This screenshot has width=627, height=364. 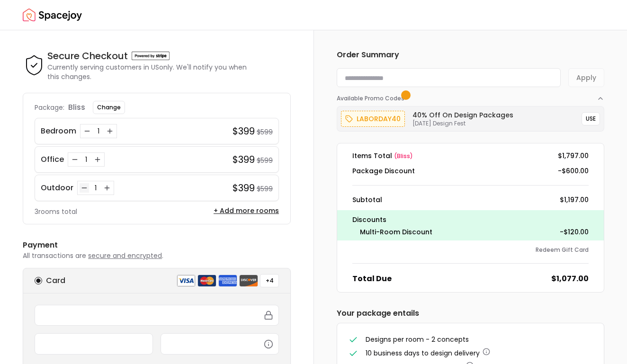 What do you see at coordinates (88, 56) in the screenshot?
I see `h4: Secure Checkout` at bounding box center [88, 56].